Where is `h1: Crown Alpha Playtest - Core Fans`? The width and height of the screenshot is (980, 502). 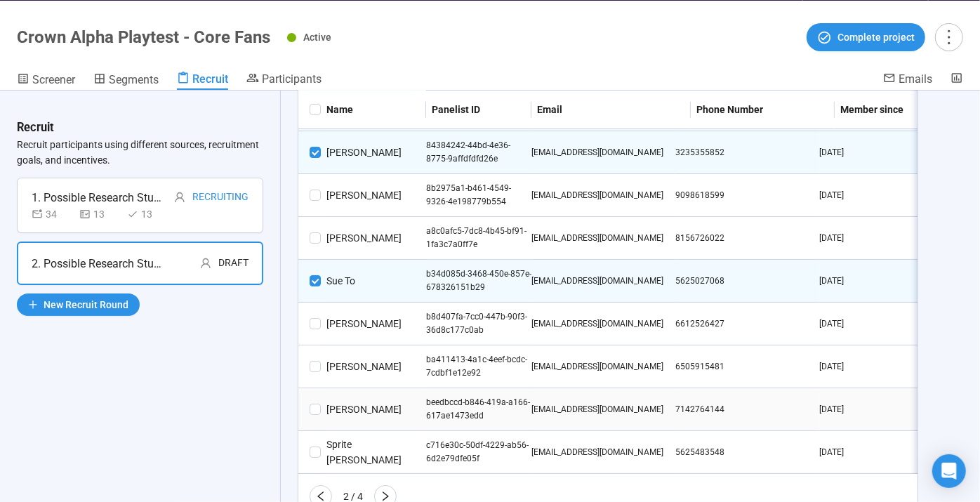 h1: Crown Alpha Playtest - Core Fans is located at coordinates (143, 37).